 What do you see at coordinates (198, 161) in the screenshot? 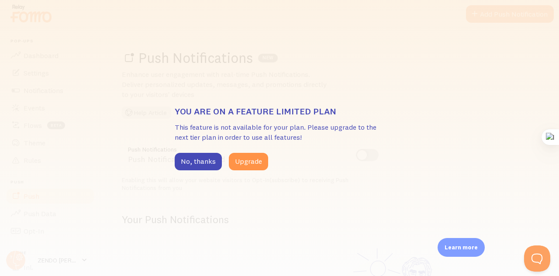
I see `button: No, thanks` at bounding box center [198, 161].